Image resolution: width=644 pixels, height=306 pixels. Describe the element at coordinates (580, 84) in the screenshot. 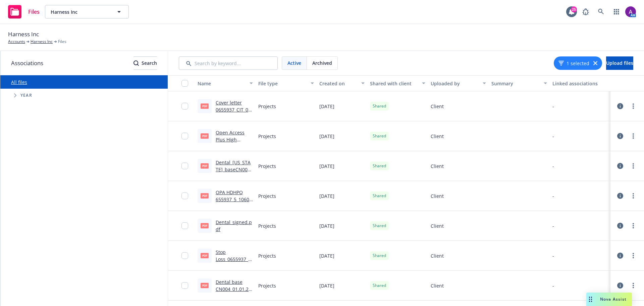

I see `div: Linked associations` at that location.